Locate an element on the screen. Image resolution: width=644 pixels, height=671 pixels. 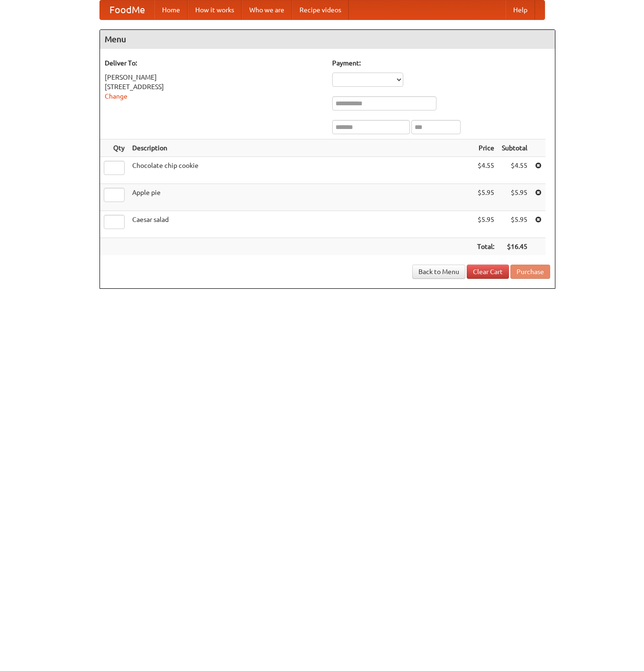
th: $16.45 is located at coordinates (514, 246).